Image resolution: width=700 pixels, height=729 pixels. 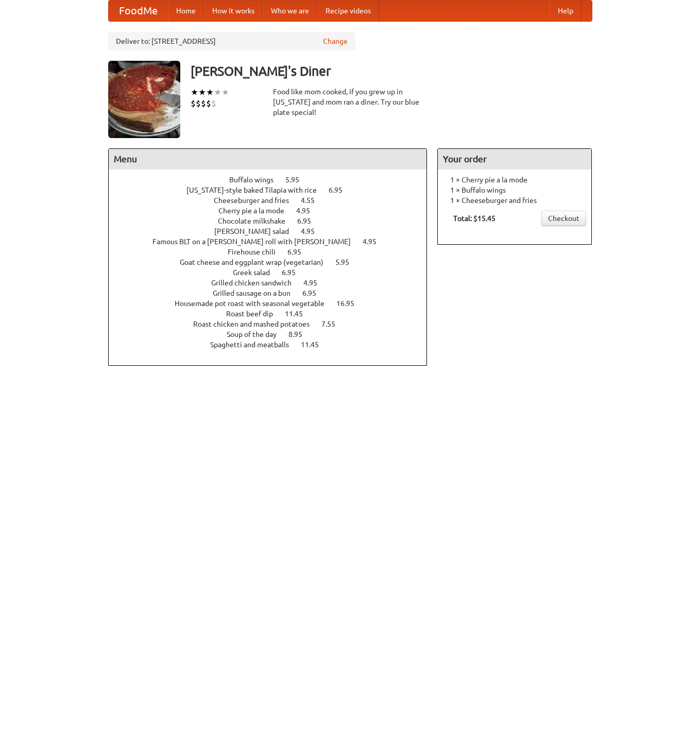 What do you see at coordinates (257, 211) in the screenshot?
I see `span: Cherry pie a la mode` at bounding box center [257, 211].